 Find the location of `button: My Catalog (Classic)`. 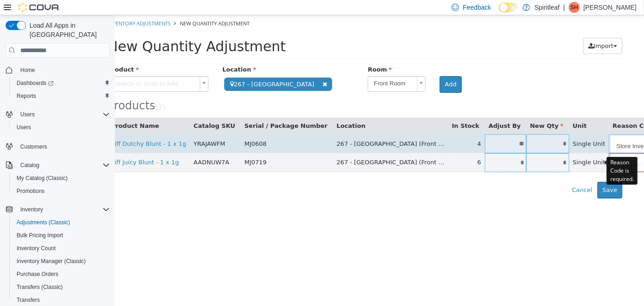

button: My Catalog (Classic) is located at coordinates (61, 178).